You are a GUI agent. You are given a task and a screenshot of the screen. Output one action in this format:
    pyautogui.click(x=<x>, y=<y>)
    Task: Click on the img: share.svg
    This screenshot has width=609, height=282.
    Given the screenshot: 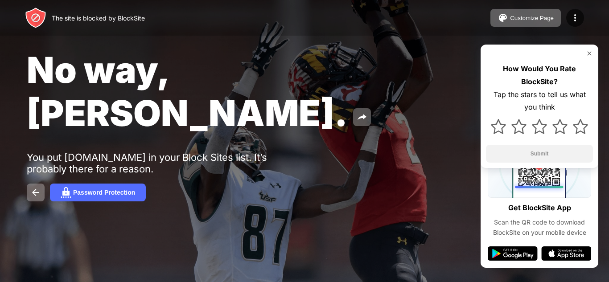 What is the action you would take?
    pyautogui.click(x=362, y=117)
    